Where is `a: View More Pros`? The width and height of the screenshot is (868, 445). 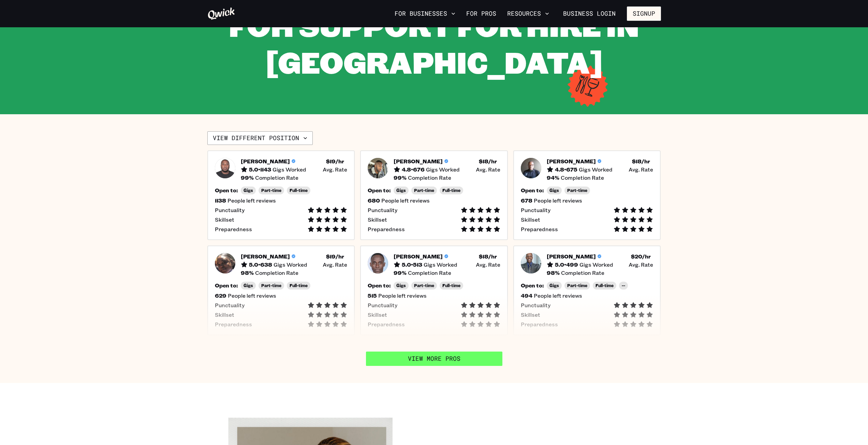 a: View More Pros is located at coordinates (434, 358).